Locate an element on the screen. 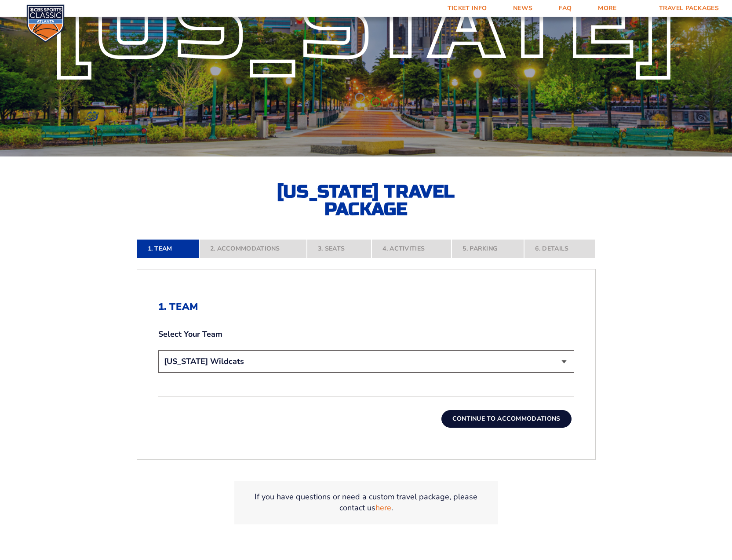  label: Select Your Team is located at coordinates (366, 334).